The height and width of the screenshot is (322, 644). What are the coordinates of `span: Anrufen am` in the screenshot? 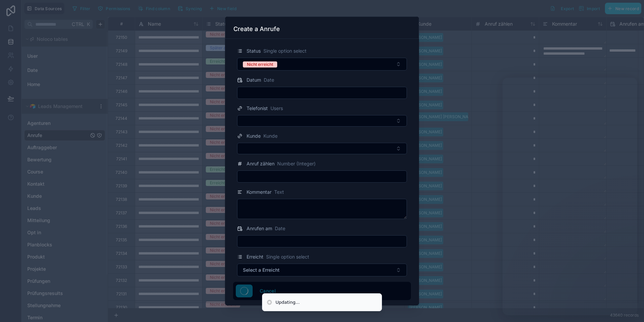 It's located at (260, 228).